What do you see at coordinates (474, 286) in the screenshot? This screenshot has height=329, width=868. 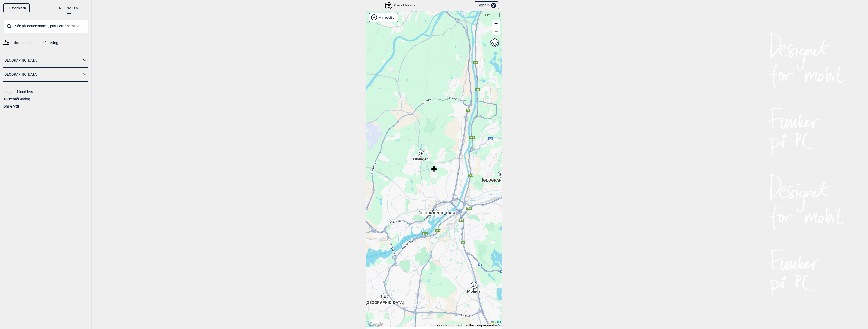 I see `div: Mölndal` at bounding box center [474, 286].